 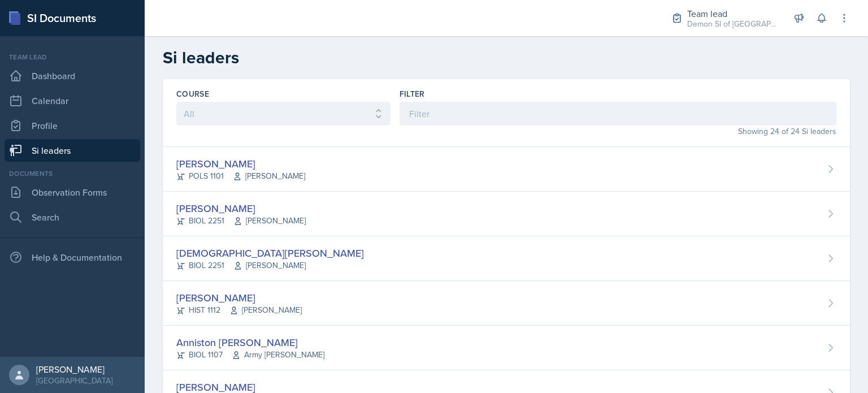 What do you see at coordinates (193, 94) in the screenshot?
I see `label: Course` at bounding box center [193, 94].